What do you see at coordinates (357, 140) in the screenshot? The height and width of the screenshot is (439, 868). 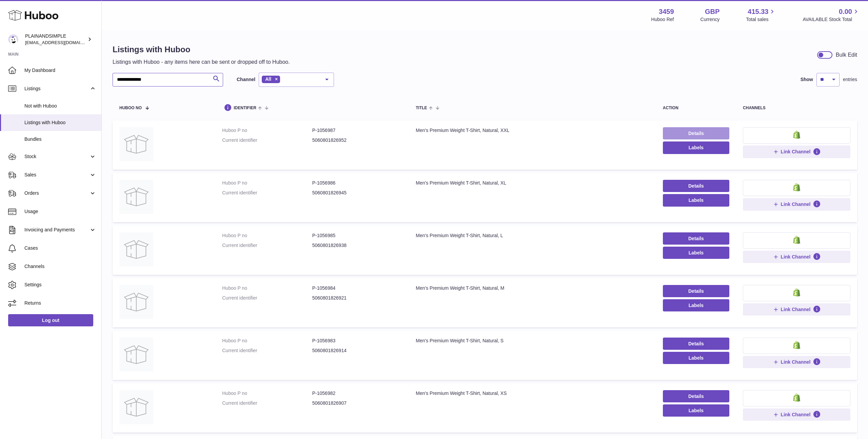 I see `dd: 5060801826952` at bounding box center [357, 140].